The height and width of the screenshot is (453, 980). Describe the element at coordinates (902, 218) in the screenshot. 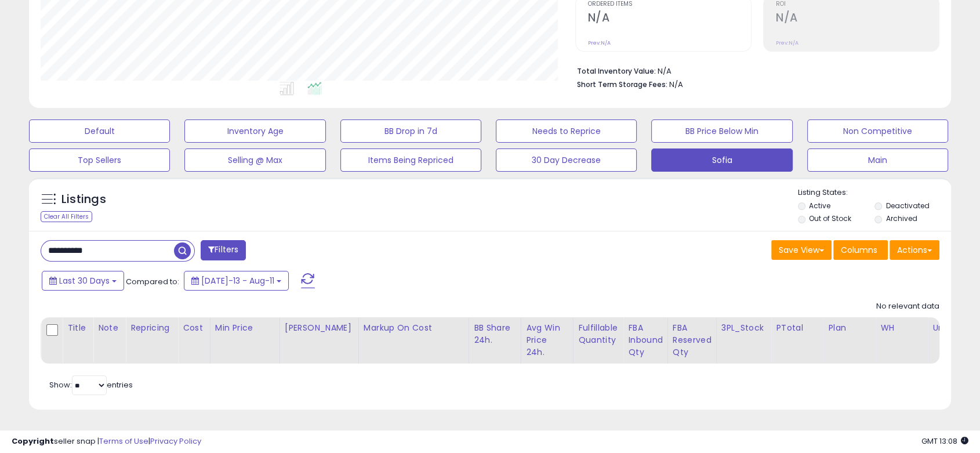

I see `label: Archived` at that location.